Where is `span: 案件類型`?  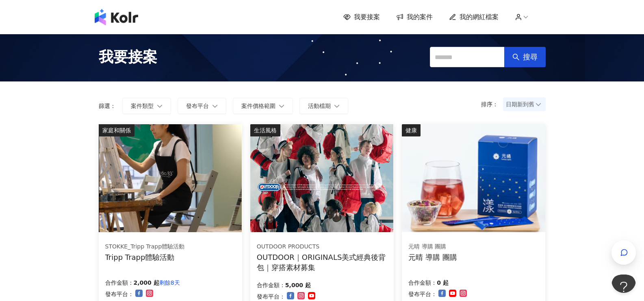
span: 案件類型 is located at coordinates (142, 106).